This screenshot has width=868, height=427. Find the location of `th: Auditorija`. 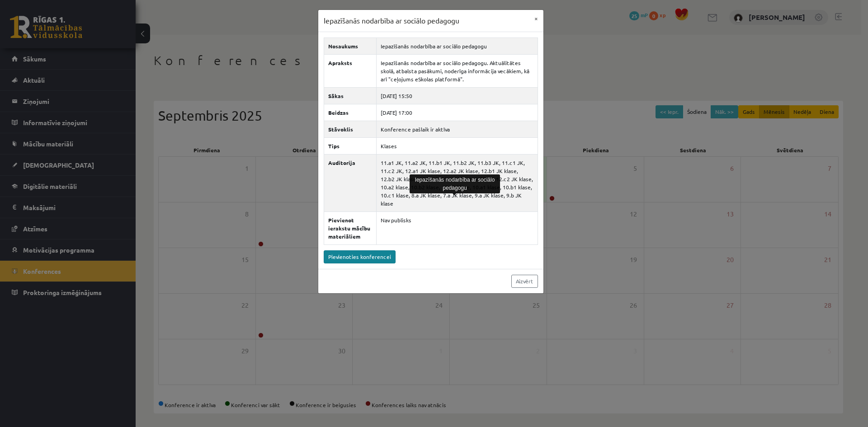

th: Auditorija is located at coordinates (350, 183).